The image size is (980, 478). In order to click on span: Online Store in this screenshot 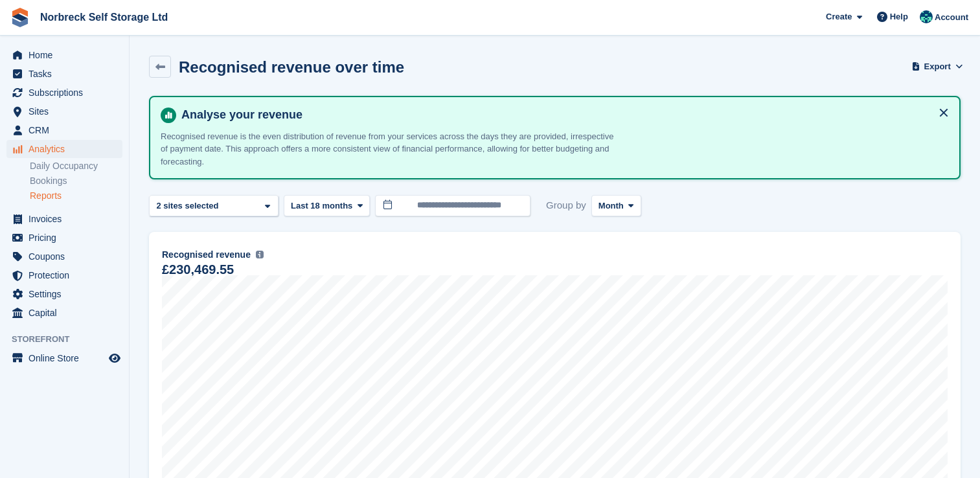, I will do `click(67, 358)`.